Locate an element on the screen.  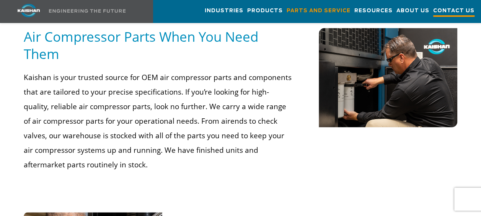
span: Industries is located at coordinates (224, 11).